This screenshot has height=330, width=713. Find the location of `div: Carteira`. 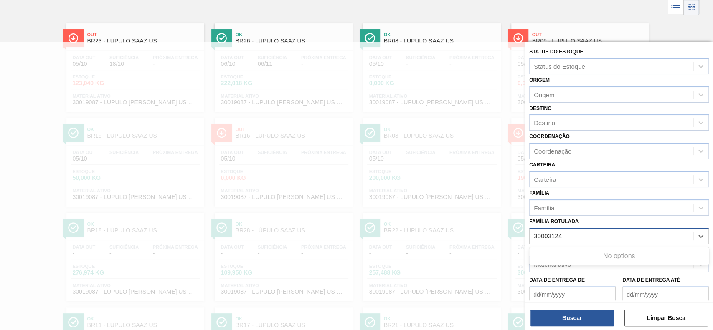

div: Carteira is located at coordinates (545, 179).